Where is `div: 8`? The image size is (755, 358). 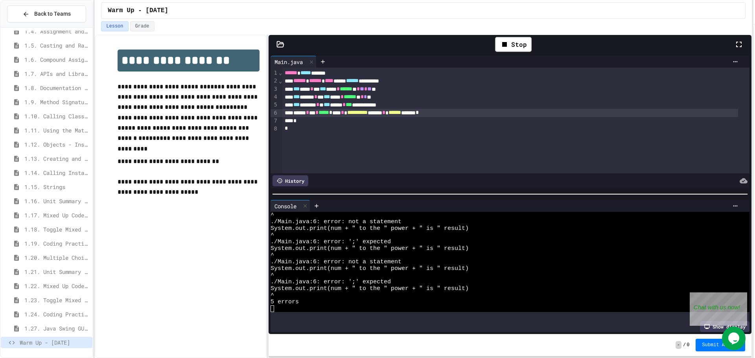
div: 8 is located at coordinates (275, 129).